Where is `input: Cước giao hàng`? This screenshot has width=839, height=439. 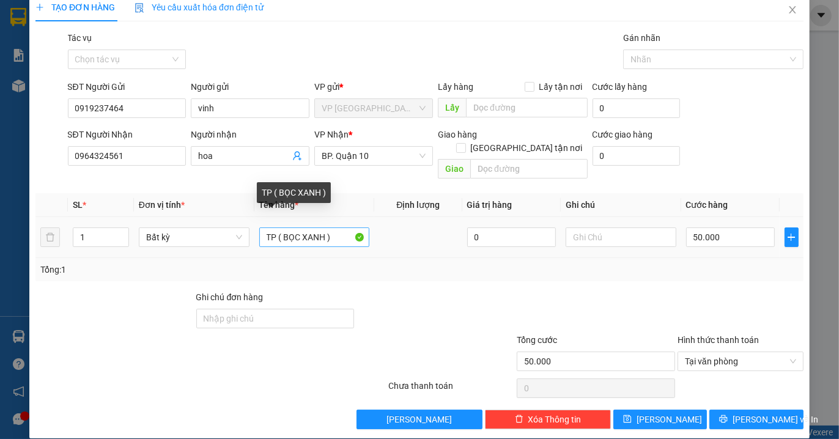 input: Cước giao hàng is located at coordinates (636, 156).